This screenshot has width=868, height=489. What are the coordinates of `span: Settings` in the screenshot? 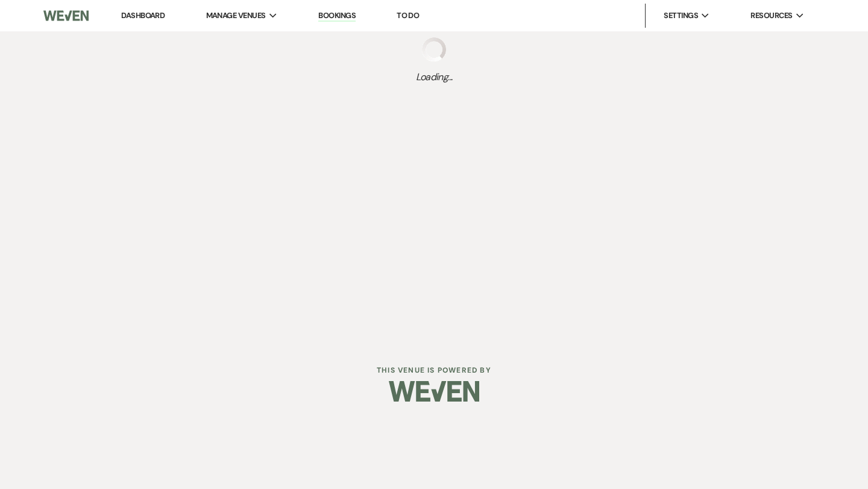 It's located at (681, 16).